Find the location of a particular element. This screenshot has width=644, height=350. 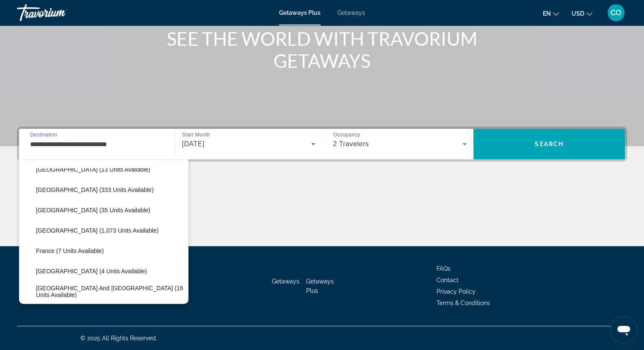

button: Change language is located at coordinates (551, 13).